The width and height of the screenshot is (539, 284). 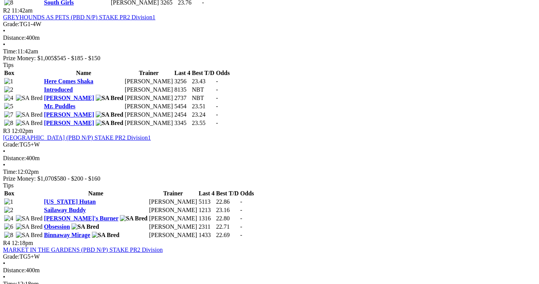 I want to click on td: 3345, so click(x=182, y=123).